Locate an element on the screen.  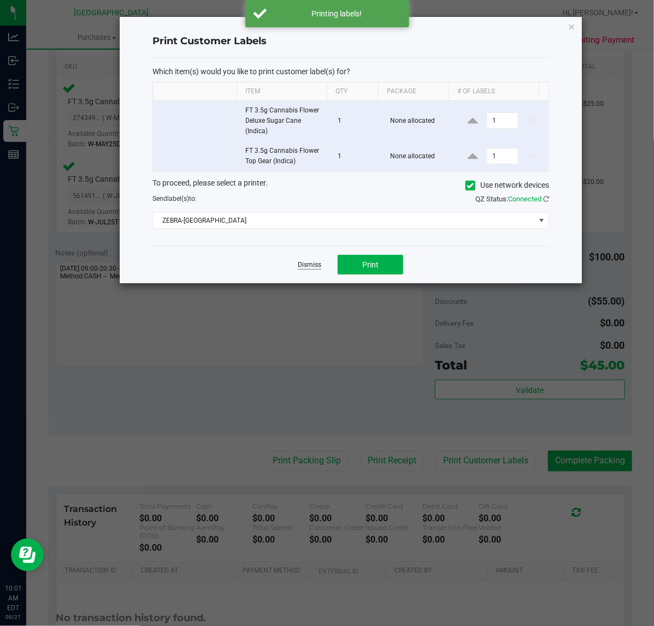
label: Use network devices is located at coordinates (507, 185).